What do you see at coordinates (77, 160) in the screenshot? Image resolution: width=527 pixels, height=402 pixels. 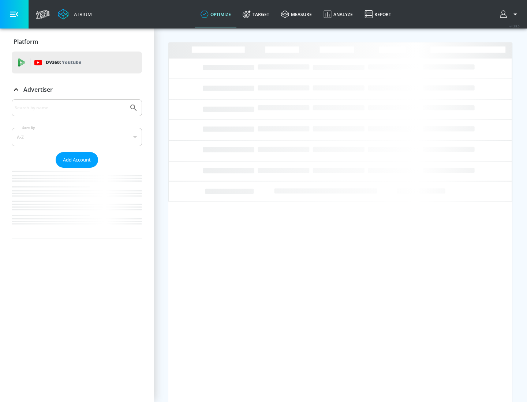 I see `button: Add Account` at bounding box center [77, 160].